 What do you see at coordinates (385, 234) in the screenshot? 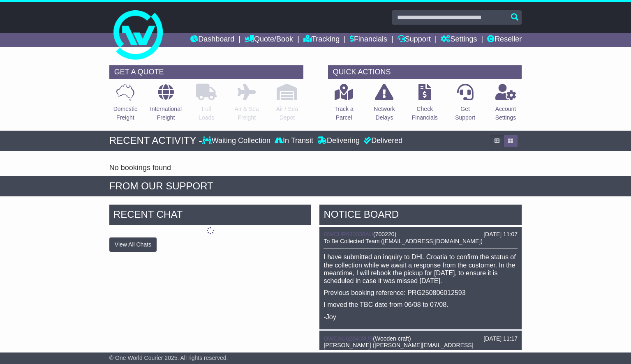
I see `span: 700220` at bounding box center [385, 234].